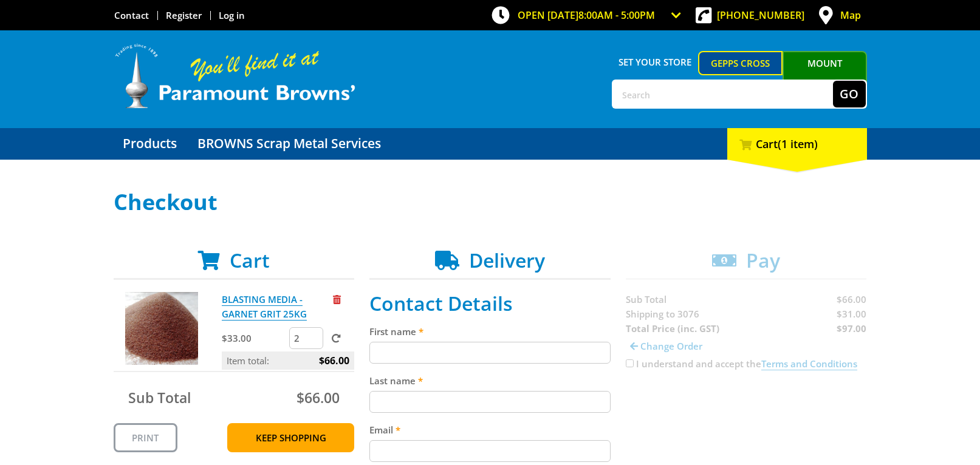 Image resolution: width=980 pixels, height=465 pixels. Describe the element at coordinates (254, 338) in the screenshot. I see `p: $33.00` at that location.